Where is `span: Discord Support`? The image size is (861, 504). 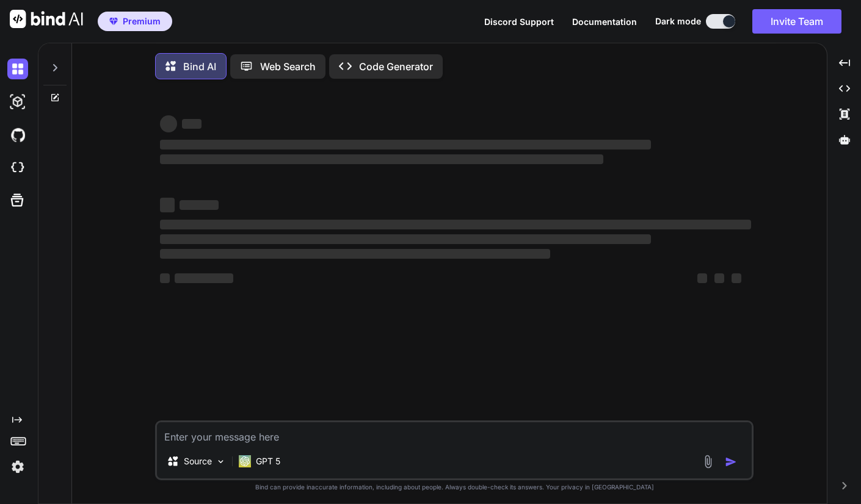 span: Discord Support is located at coordinates (519, 21).